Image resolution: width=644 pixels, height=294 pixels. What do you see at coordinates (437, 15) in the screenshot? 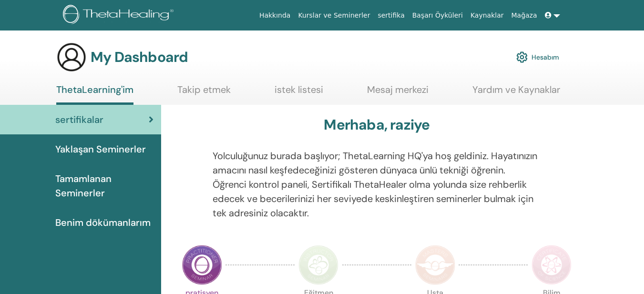
I see `a: Başarı Öyküleri` at bounding box center [437, 15].